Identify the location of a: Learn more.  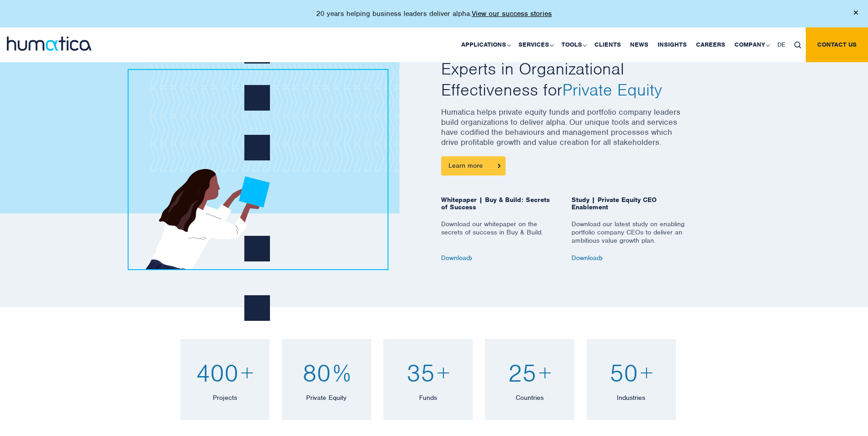
(473, 166).